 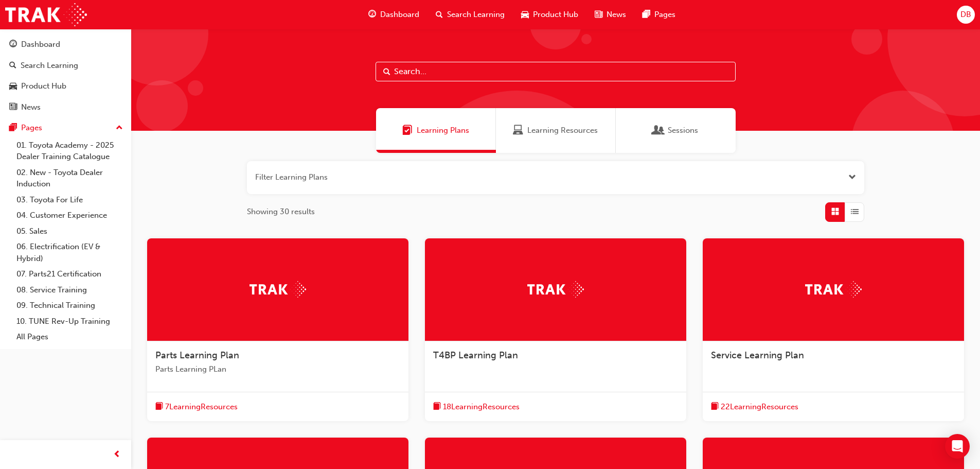 I want to click on input: Search..., so click(x=556, y=71).